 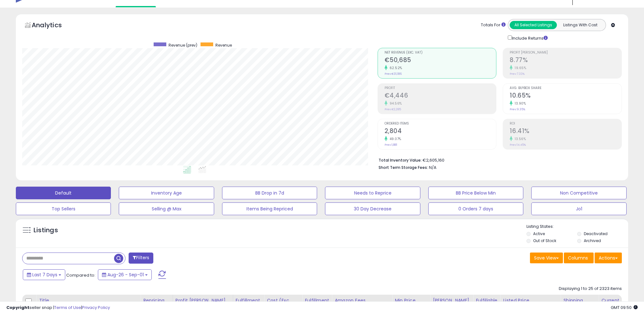 I want to click on h5: Analytics, so click(x=53, y=26).